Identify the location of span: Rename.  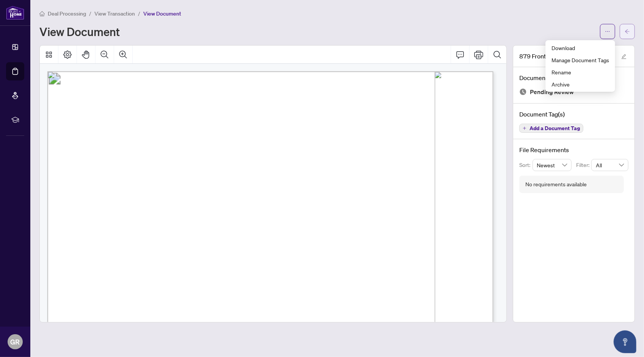
(580, 72).